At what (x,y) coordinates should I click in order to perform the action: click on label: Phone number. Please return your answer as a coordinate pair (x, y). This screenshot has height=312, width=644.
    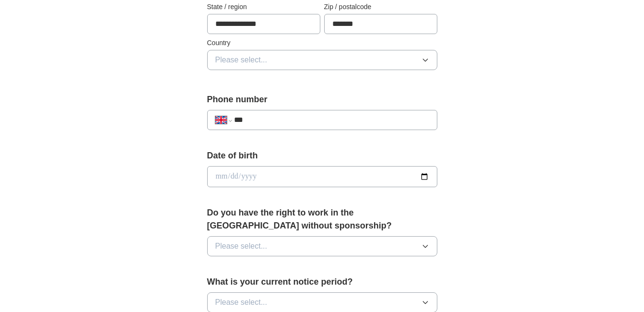
    Looking at the image, I should click on (322, 99).